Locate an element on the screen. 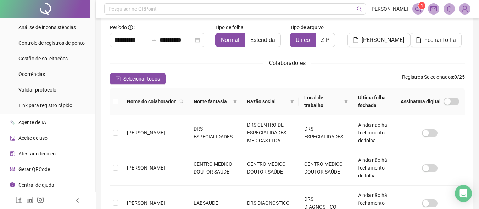 Image resolution: width=479 pixels, height=209 pixels. div: Open Intercom Messenger is located at coordinates (463, 193).